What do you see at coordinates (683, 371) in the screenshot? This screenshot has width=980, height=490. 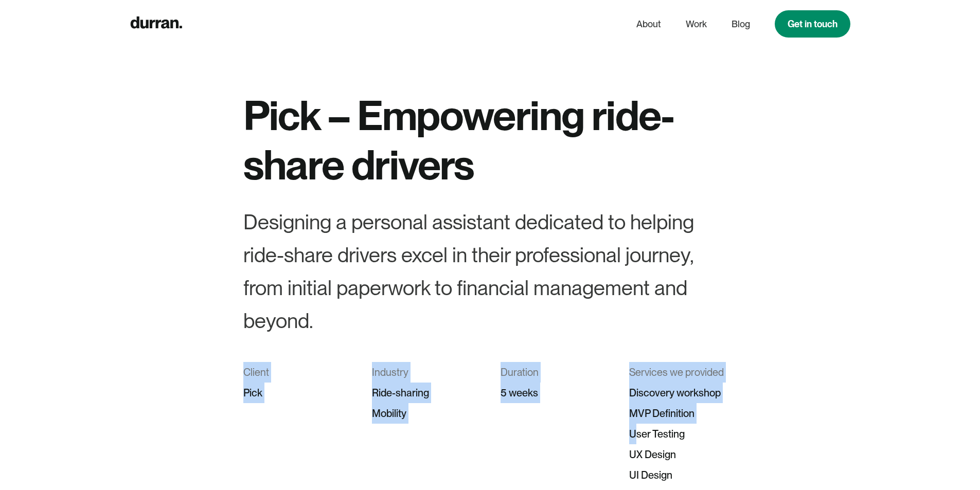 I see `div: Services we provided` at bounding box center [683, 371].